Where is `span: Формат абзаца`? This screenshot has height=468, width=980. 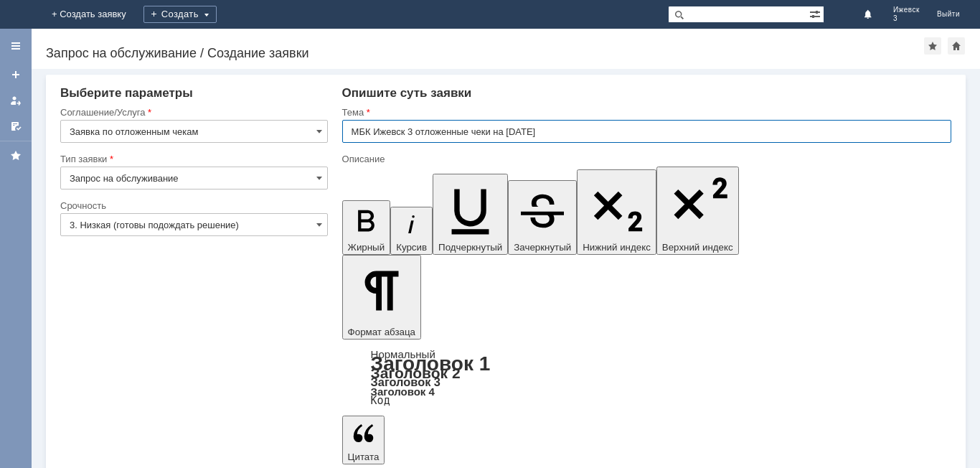 span: Формат абзаца is located at coordinates (382, 332).